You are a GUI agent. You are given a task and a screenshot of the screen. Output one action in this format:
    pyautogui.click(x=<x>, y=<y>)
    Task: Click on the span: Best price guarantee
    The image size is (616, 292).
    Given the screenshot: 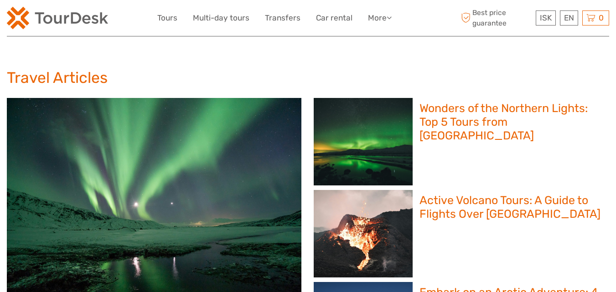 What is the action you would take?
    pyautogui.click(x=496, y=18)
    